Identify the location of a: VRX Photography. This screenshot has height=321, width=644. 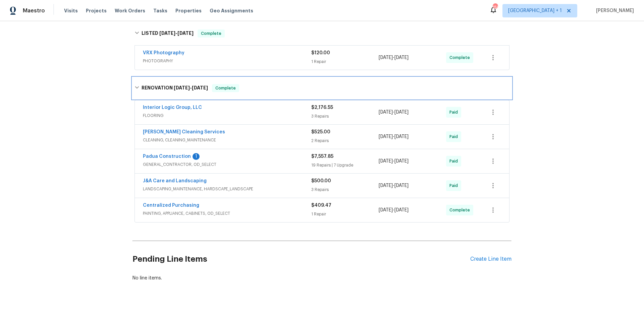
(164, 53).